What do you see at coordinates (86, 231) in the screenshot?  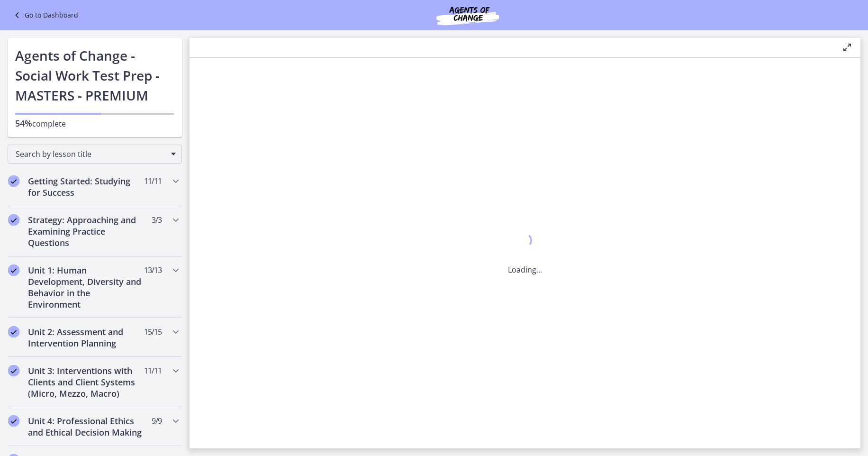 I see `h2: Strategy: Approaching and Examining Practice Questions` at bounding box center [86, 231].